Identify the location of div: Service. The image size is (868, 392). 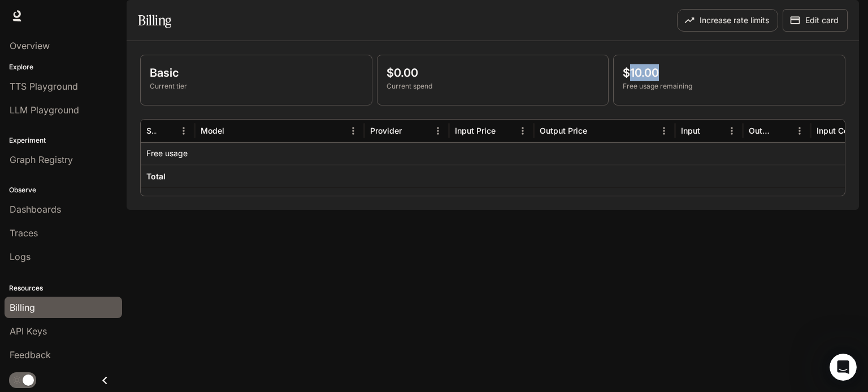
(151, 130).